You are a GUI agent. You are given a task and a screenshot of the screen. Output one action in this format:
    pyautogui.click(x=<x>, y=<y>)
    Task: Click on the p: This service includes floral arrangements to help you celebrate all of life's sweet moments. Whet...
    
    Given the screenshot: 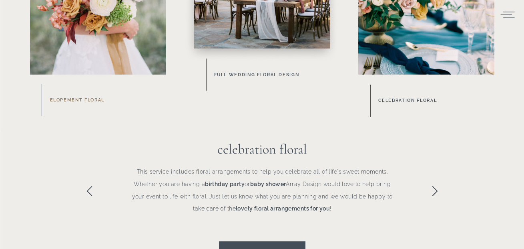 What is the action you would take?
    pyautogui.click(x=262, y=189)
    